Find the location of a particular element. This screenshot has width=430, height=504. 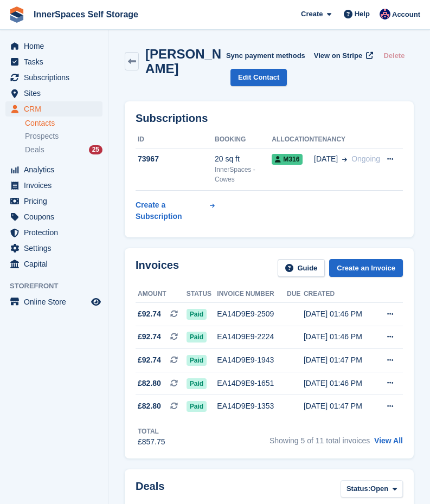

span: Home is located at coordinates (57, 46).